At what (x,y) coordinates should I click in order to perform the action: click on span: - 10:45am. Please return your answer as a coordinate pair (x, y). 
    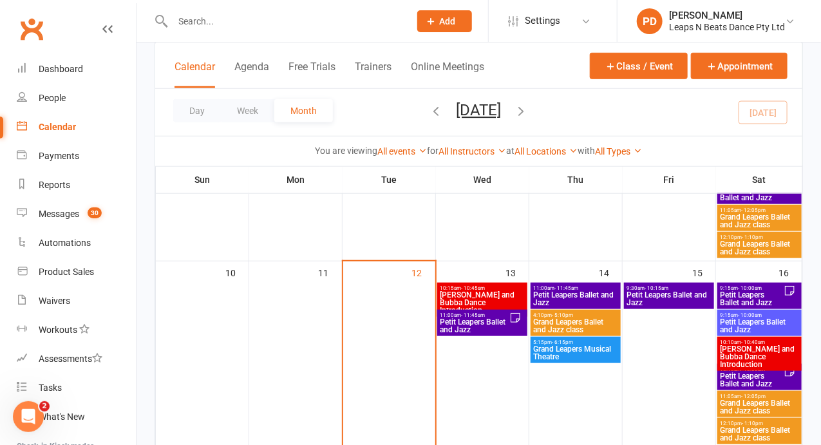
    Looking at the image, I should click on (473, 288).